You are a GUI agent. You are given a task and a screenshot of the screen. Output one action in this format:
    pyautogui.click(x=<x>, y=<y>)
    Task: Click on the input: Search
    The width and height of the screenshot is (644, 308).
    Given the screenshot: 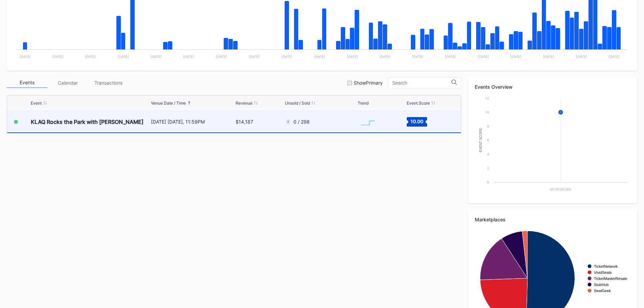 What is the action you would take?
    pyautogui.click(x=422, y=83)
    